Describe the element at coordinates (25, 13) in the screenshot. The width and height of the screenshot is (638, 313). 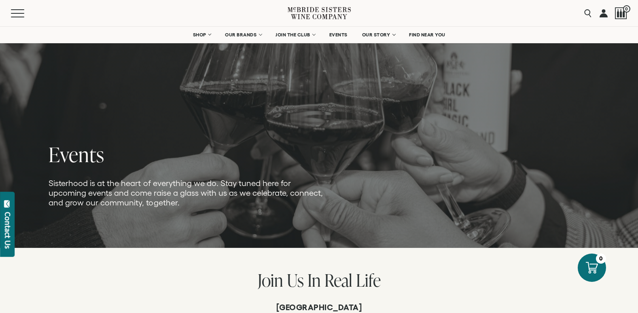
I see `button: Mobile Menu Trigger` at that location.